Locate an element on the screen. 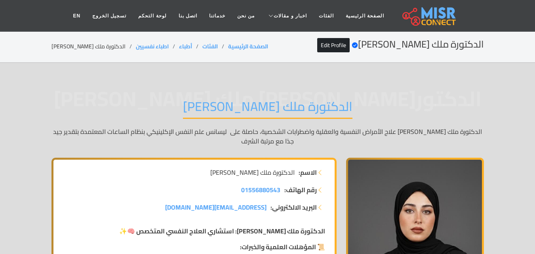 Image resolution: width=535 pixels, height=254 pixels. strong: 📜 المؤهلات العلمية والخبرات: is located at coordinates (282, 247).